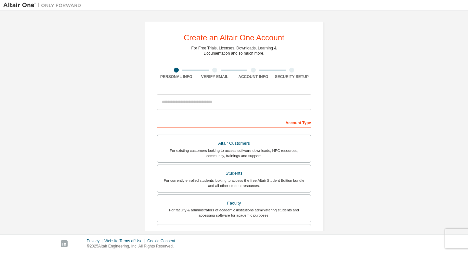 This screenshot has width=468, height=253. What do you see at coordinates (234, 38) in the screenshot?
I see `div: Create an Altair One Account` at bounding box center [234, 38].